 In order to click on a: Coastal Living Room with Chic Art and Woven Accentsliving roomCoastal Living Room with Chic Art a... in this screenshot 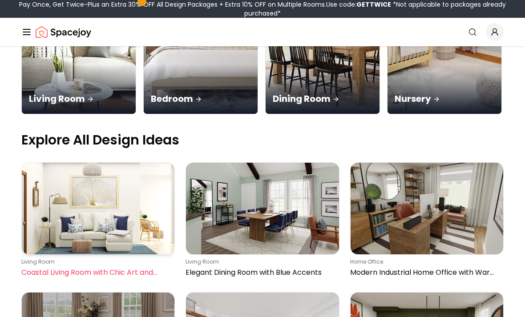, I will do `click(98, 222)`.